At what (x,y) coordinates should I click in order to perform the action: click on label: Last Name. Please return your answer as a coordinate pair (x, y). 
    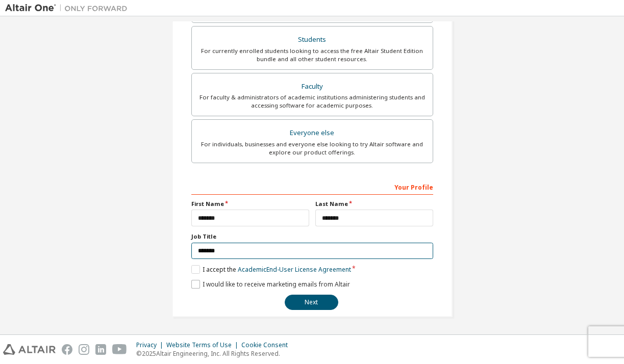
    Looking at the image, I should click on (373, 204).